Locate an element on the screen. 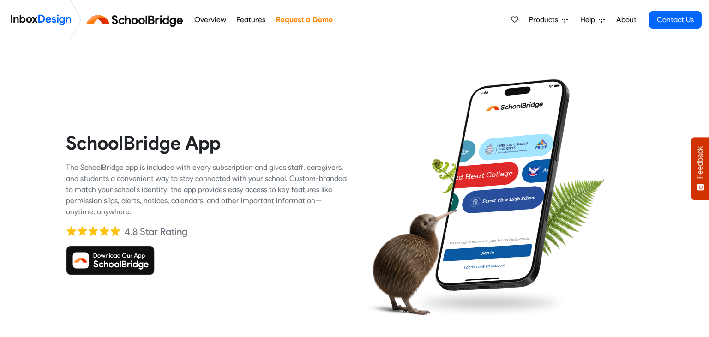 This screenshot has width=709, height=337. span: Help is located at coordinates (590, 20).